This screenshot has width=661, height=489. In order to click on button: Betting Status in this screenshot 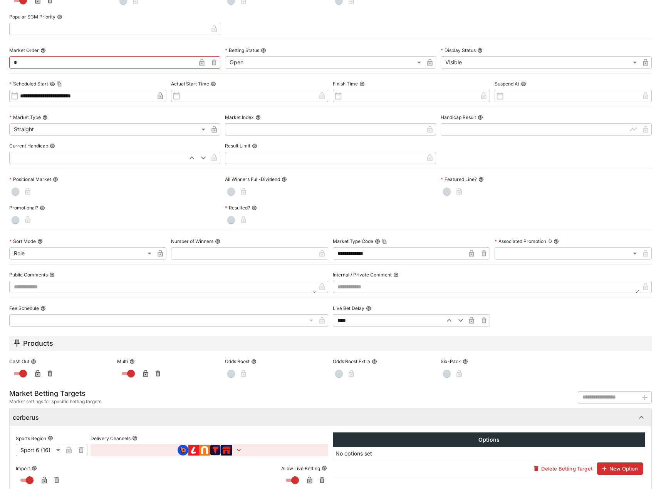, I will do `click(264, 50)`.